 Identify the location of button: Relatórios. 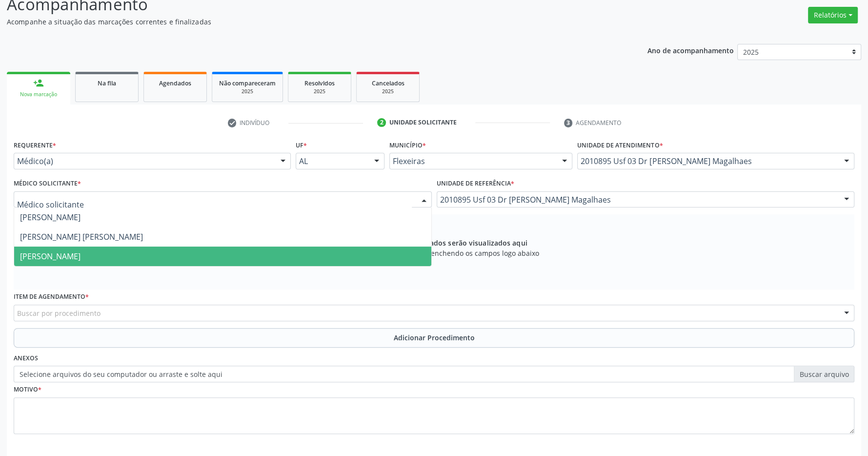
(833, 15).